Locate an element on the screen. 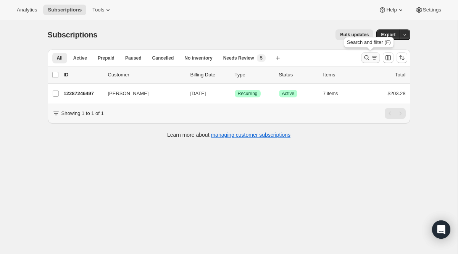 The width and height of the screenshot is (458, 254). span: Cancelled is located at coordinates (163, 58).